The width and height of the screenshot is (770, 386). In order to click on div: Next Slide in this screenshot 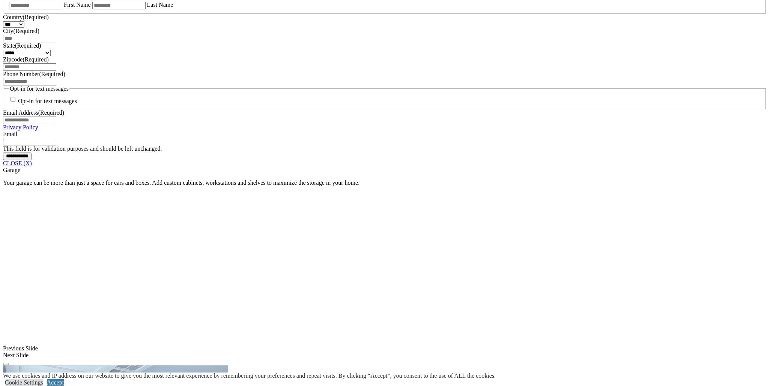, I will do `click(385, 356)`.